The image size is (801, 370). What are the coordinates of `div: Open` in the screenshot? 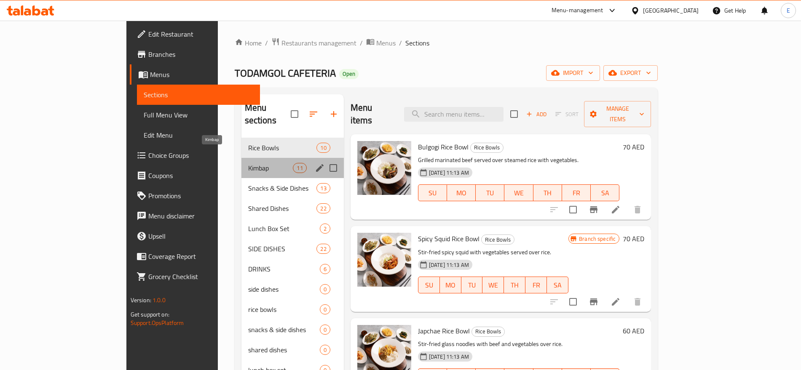 It's located at (349, 74).